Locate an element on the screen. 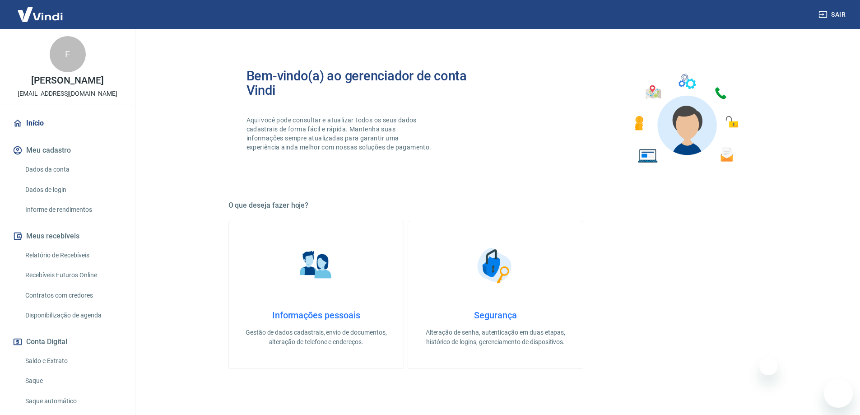 This screenshot has width=860, height=415. p: Gestão de dados cadastrais, envio de documentos, alteração de telefone e endereços. is located at coordinates (316, 337).